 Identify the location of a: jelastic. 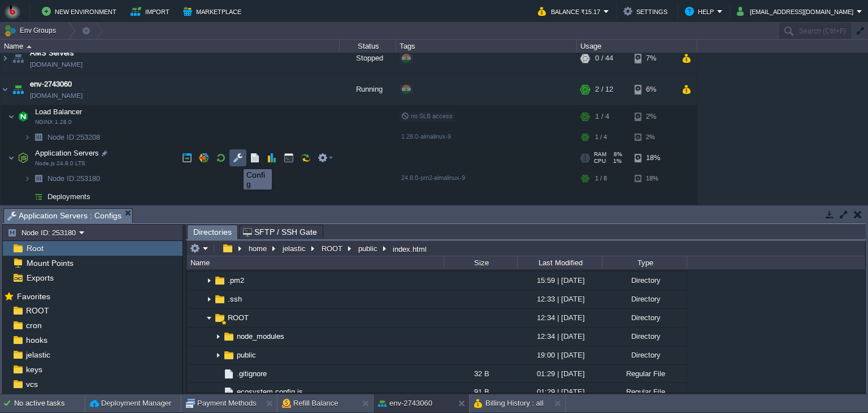
(38, 354).